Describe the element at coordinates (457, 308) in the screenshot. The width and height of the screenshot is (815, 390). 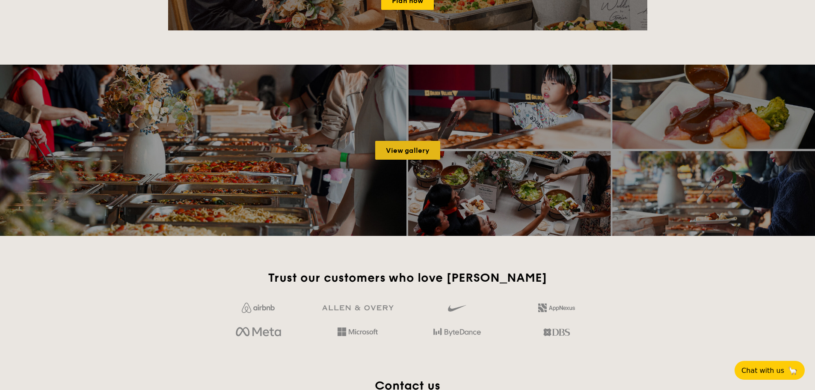
I see `img: gdlseuq06himwAAAABJRU5ErkJggg==` at that location.